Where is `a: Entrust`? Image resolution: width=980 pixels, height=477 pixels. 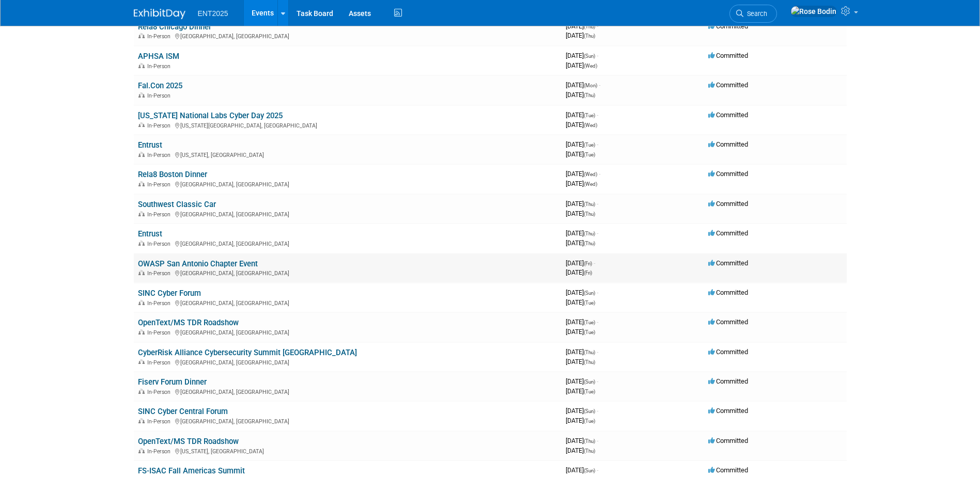
a: Entrust is located at coordinates (150, 145).